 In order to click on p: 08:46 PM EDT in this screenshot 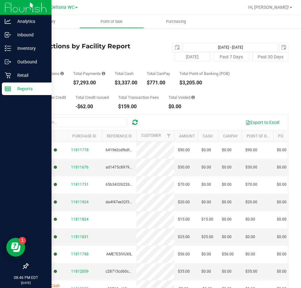, I will do `click(26, 278)`.